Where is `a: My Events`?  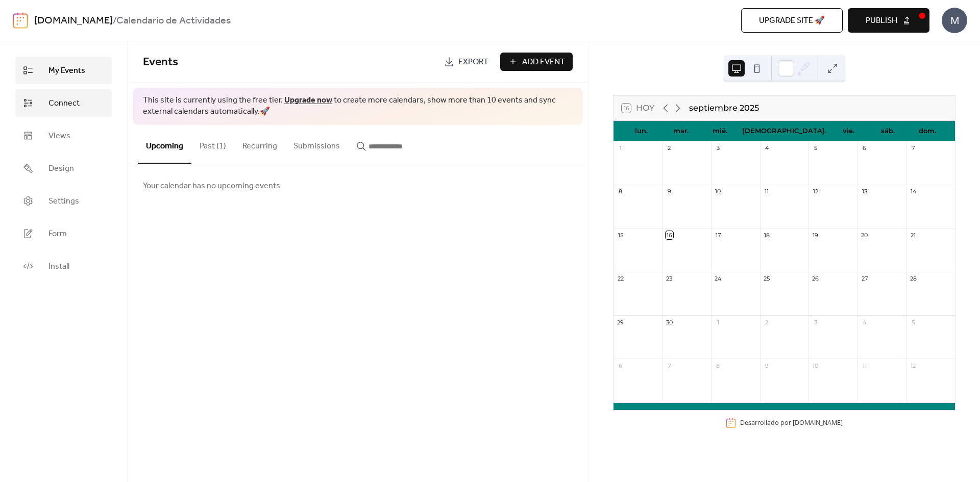
a: My Events is located at coordinates (64, 70).